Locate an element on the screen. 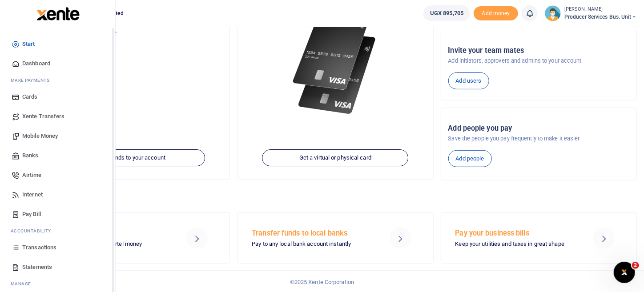 The image size is (644, 292). span: ake Payments is located at coordinates (33, 80).